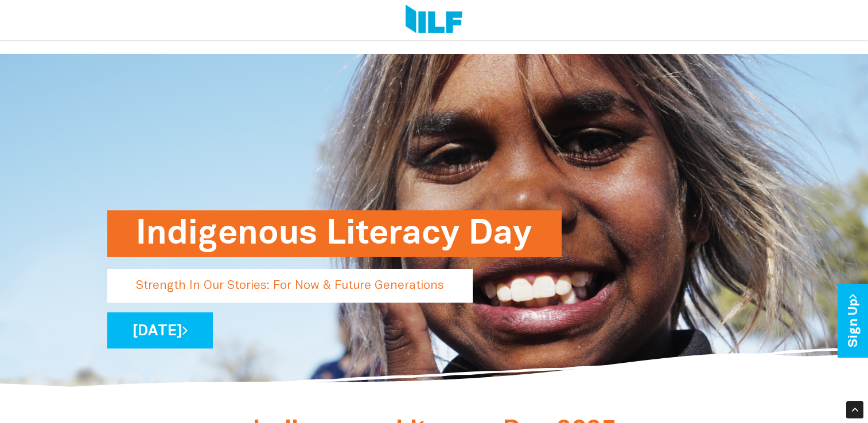 The height and width of the screenshot is (423, 868). Describe the element at coordinates (290, 286) in the screenshot. I see `p: Strength In Our Stories: For Now & Future Generations` at that location.